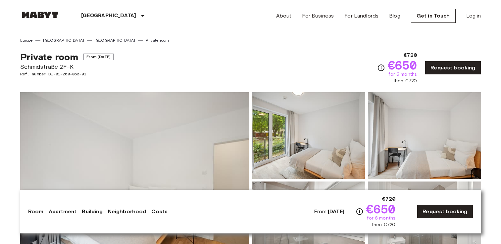  What do you see at coordinates (433, 16) in the screenshot?
I see `a: Get in Touch` at bounding box center [433, 16].